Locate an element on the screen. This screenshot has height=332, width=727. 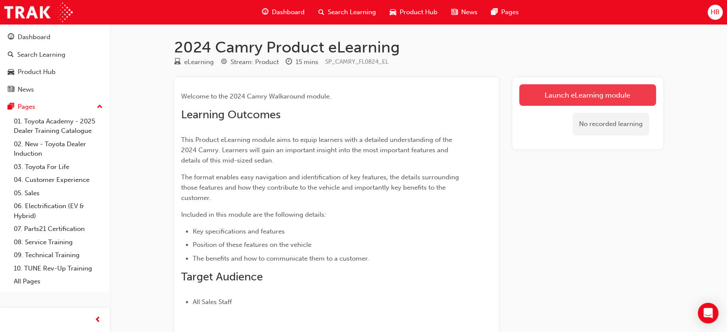
span: Key specifications and features is located at coordinates (239, 232).